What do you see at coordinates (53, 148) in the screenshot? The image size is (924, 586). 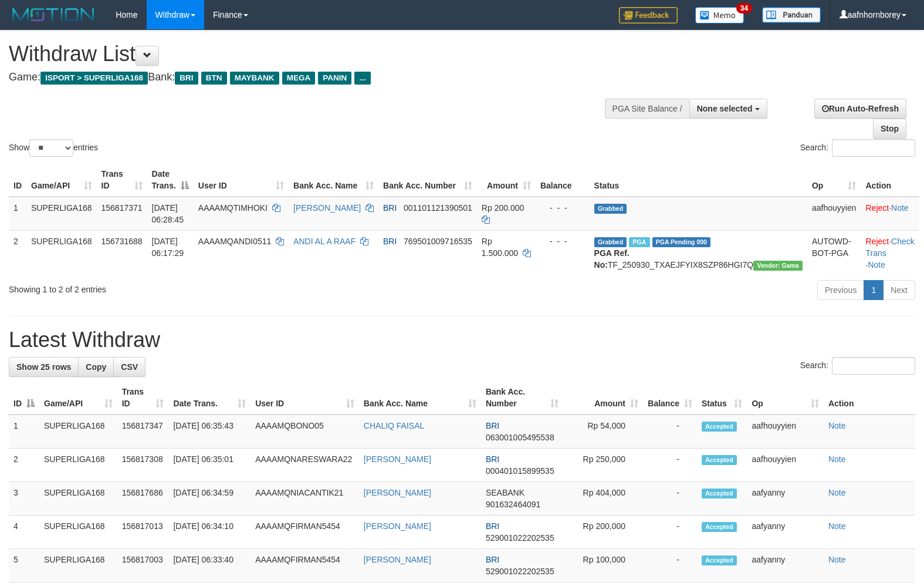 I see `label: Show entries` at bounding box center [53, 148].